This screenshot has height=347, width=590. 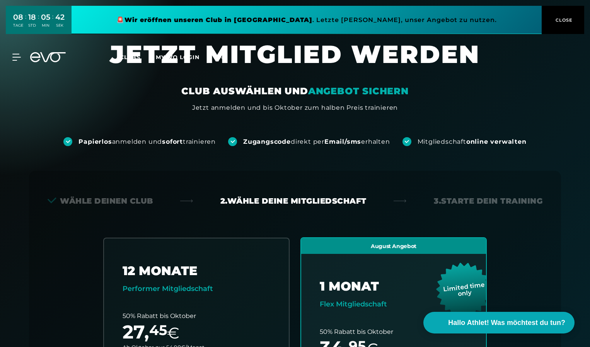 I want to click on span: en, so click(x=219, y=57).